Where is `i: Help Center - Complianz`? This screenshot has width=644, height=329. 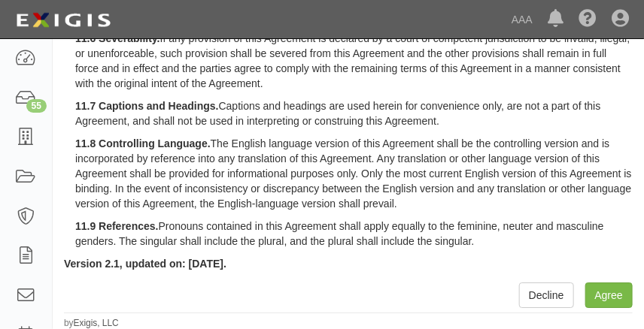
i: Help Center - Complianz is located at coordinates (587, 20).